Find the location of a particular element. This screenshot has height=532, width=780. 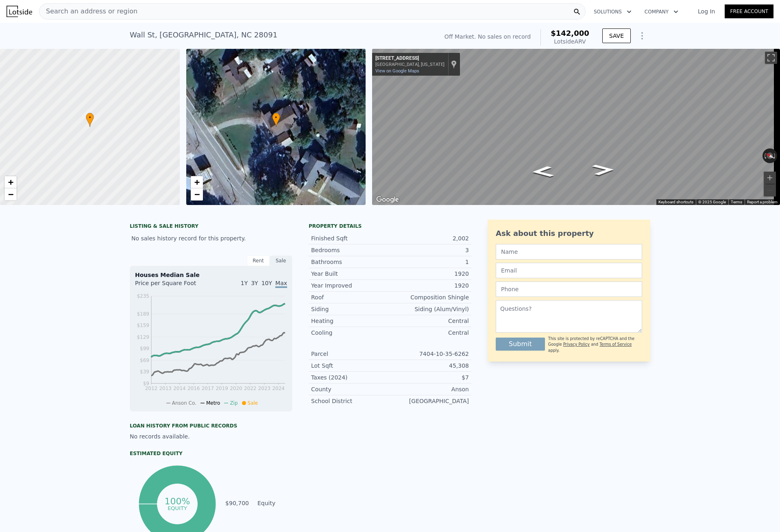

tspan: $159 is located at coordinates (143, 325).